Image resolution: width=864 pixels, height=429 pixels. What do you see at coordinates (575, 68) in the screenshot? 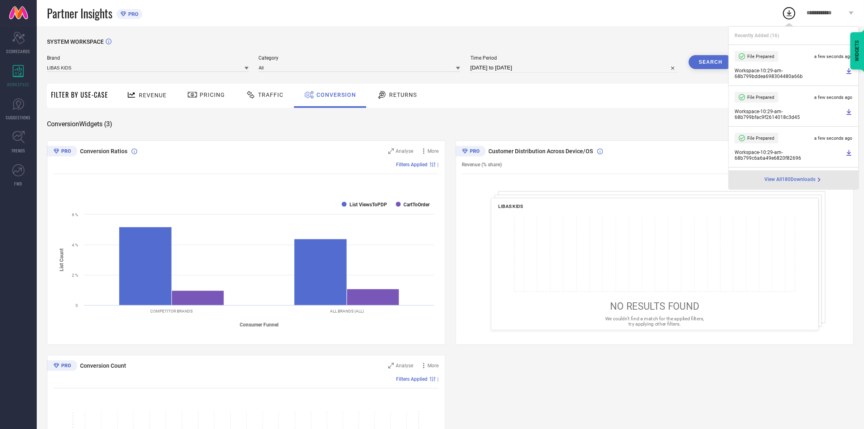
I see `input: Select time period` at bounding box center [575, 68].